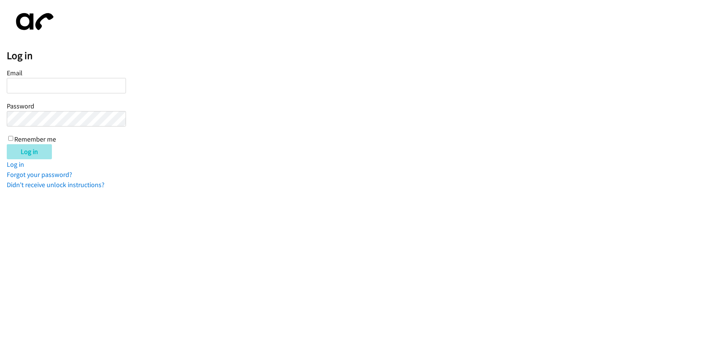  What do you see at coordinates (15, 73) in the screenshot?
I see `label: Email` at bounding box center [15, 73].